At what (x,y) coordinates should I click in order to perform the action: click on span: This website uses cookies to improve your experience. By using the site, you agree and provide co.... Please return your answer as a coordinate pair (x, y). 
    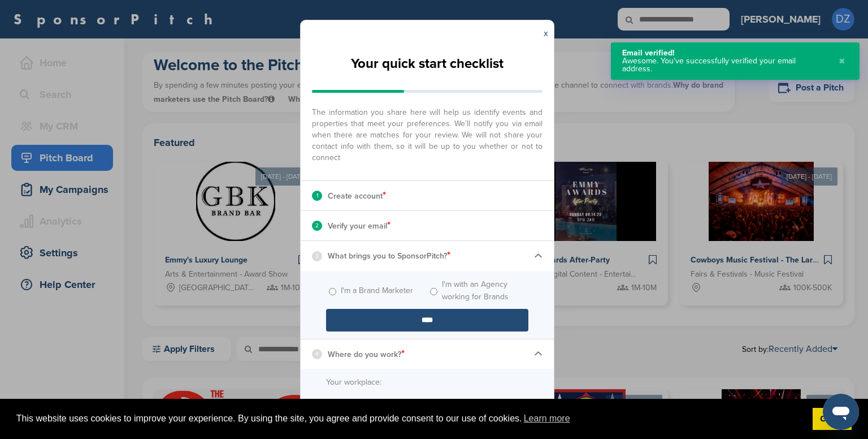
    Looking at the image, I should click on (410, 419).